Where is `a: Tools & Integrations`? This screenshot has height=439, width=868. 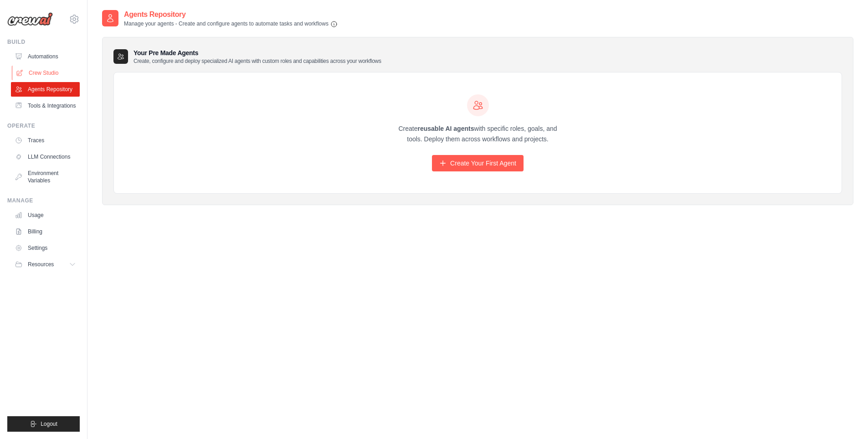 a: Tools & Integrations is located at coordinates (45, 106).